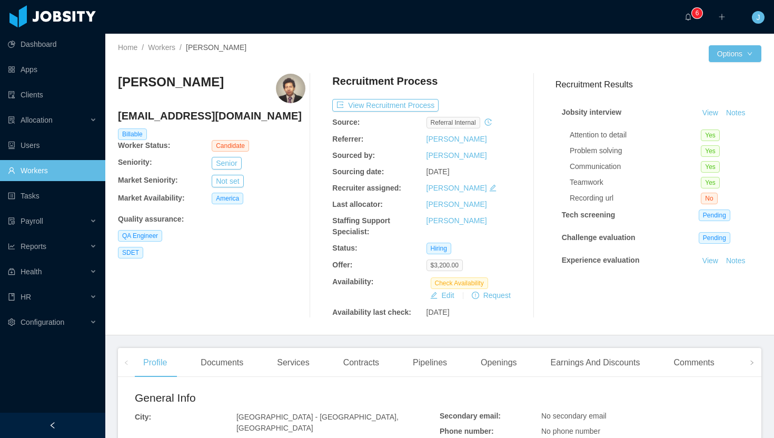 This screenshot has width=774, height=438. I want to click on div: Documents, so click(222, 363).